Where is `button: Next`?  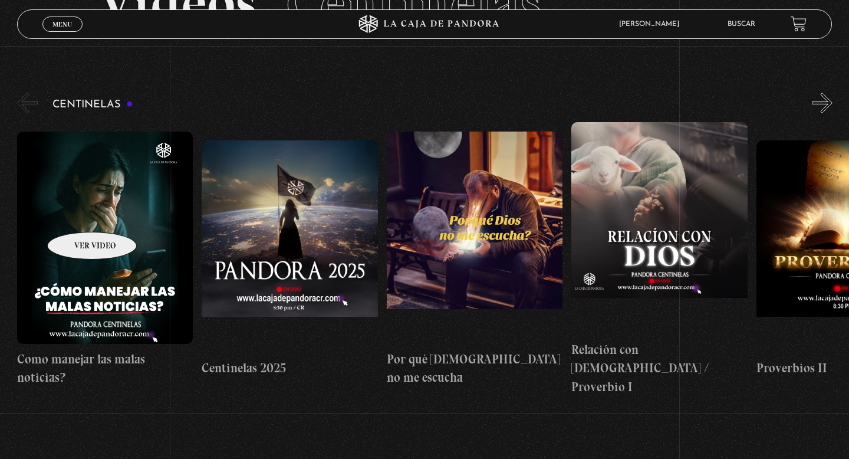 button: Next is located at coordinates (822, 103).